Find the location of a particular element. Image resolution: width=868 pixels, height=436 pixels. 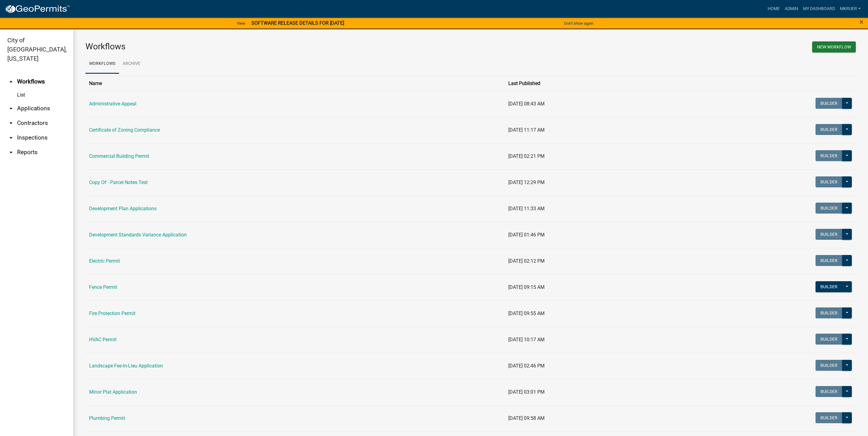

a: Development Plan Applications is located at coordinates (122, 208).